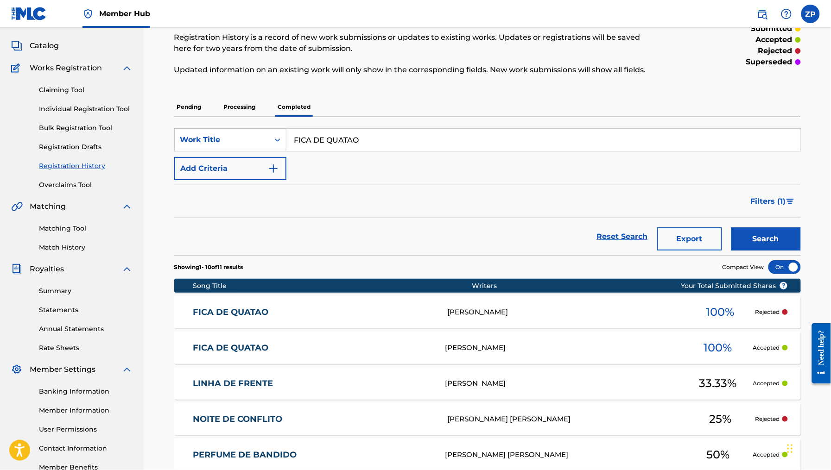 The image size is (831, 470). What do you see at coordinates (86, 310) in the screenshot?
I see `a: Statements` at bounding box center [86, 310].